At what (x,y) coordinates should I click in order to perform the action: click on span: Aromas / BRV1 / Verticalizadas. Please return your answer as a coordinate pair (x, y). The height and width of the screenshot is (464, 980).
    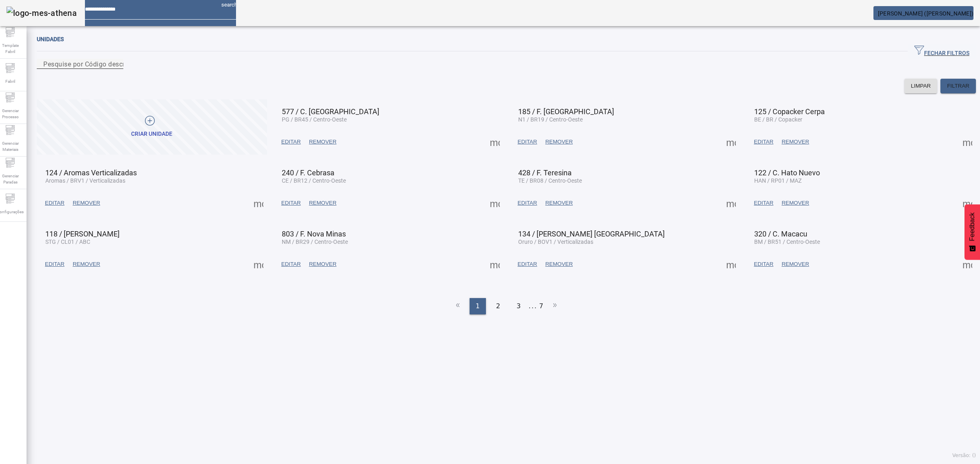
    Looking at the image, I should click on (85, 181).